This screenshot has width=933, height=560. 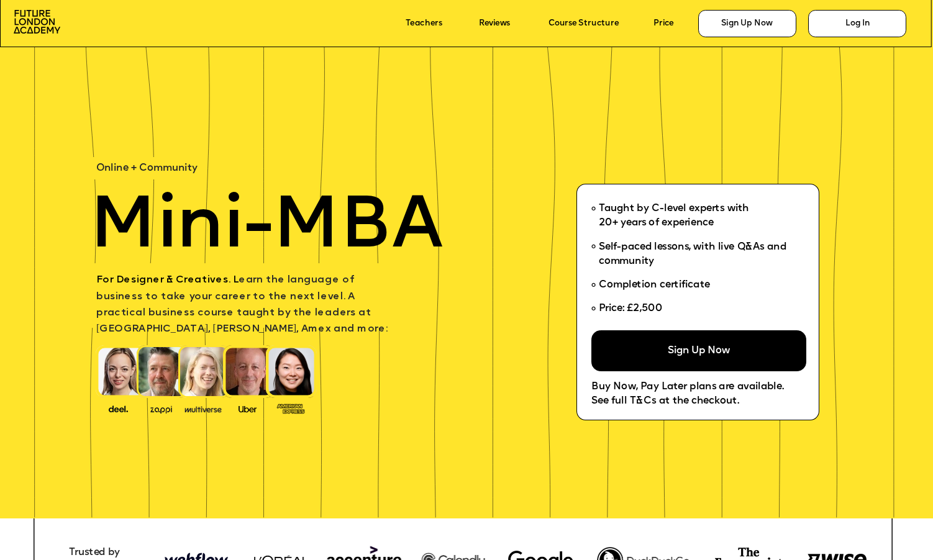 What do you see at coordinates (674, 217) in the screenshot?
I see `span: Taught by C-level experts with 20+ years of experience` at bounding box center [674, 217].